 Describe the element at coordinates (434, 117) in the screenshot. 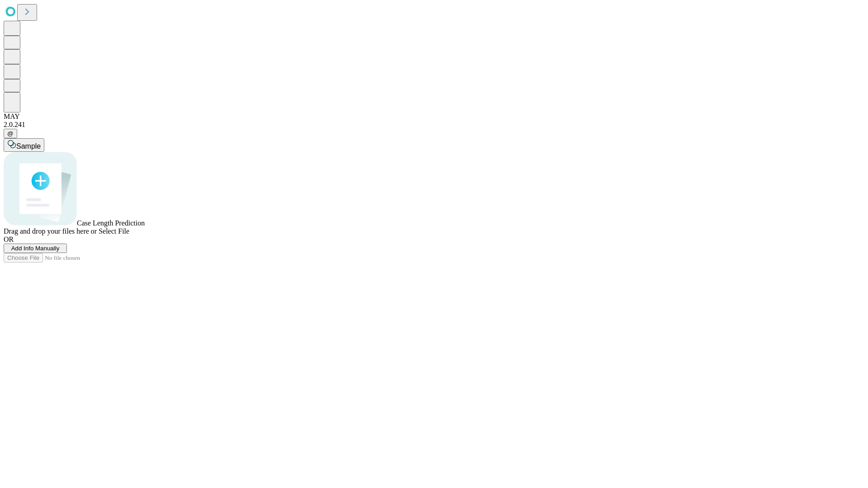

I see `div: MAY` at that location.